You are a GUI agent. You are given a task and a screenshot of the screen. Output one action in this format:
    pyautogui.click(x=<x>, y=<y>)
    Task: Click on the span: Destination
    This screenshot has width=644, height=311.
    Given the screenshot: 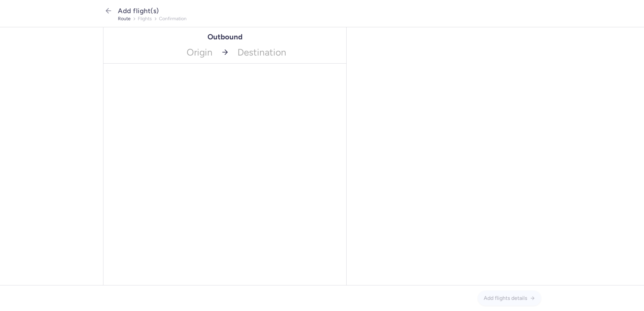 What is the action you would take?
    pyautogui.click(x=289, y=52)
    